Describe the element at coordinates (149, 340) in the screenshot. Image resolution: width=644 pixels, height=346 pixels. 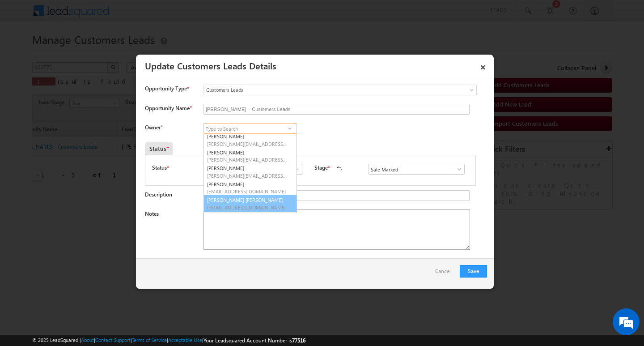
I see `a: Terms of Service` at that location.